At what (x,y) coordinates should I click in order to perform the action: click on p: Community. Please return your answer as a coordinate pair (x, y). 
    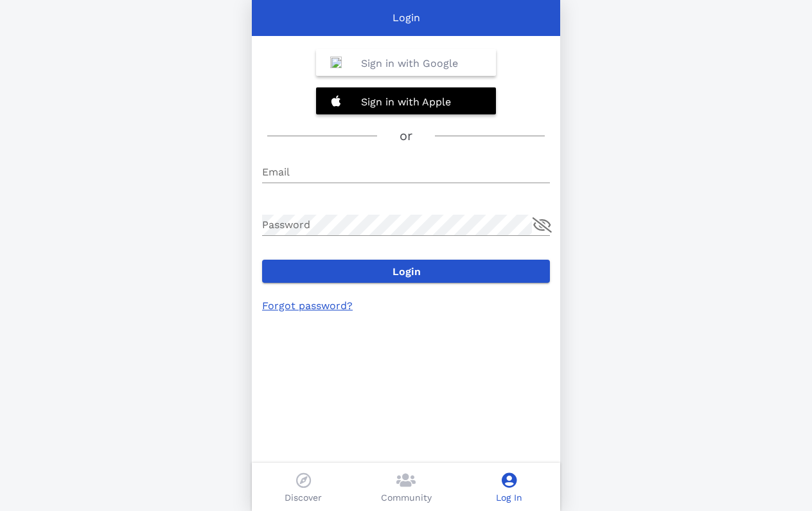
    Looking at the image, I should click on (406, 497).